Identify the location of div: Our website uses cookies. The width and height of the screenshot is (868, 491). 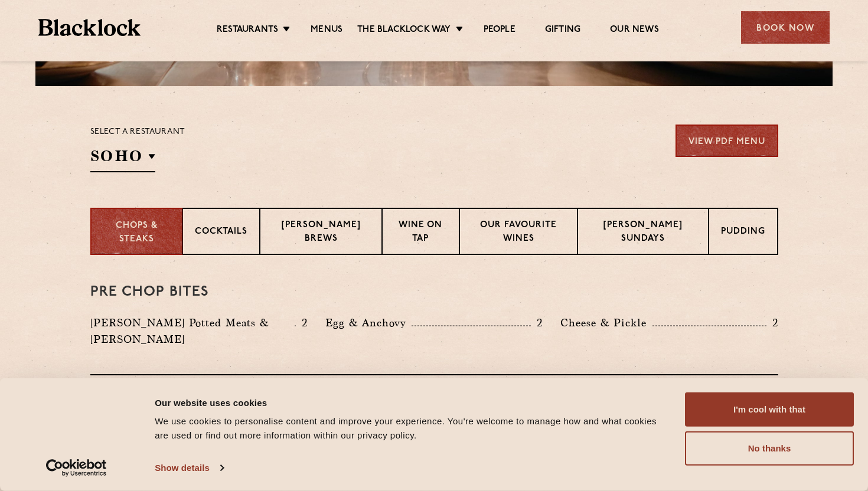
(413, 402).